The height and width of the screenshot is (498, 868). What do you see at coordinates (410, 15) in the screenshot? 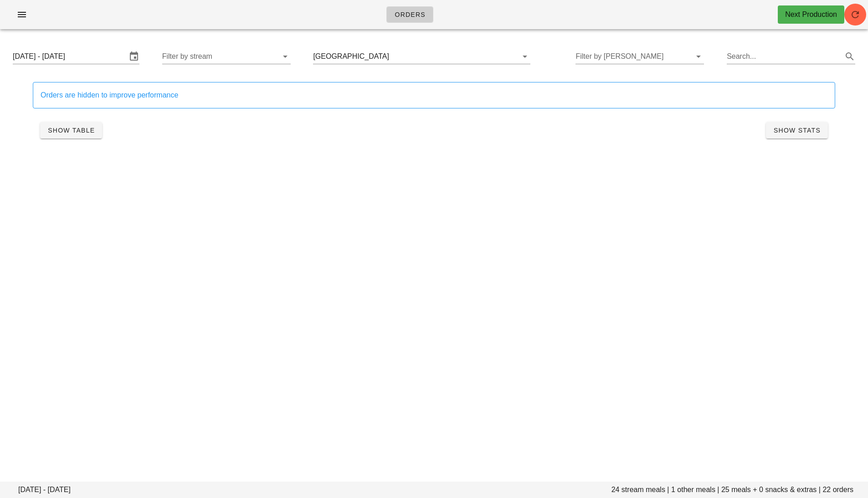
I see `a: Orders` at bounding box center [410, 15].